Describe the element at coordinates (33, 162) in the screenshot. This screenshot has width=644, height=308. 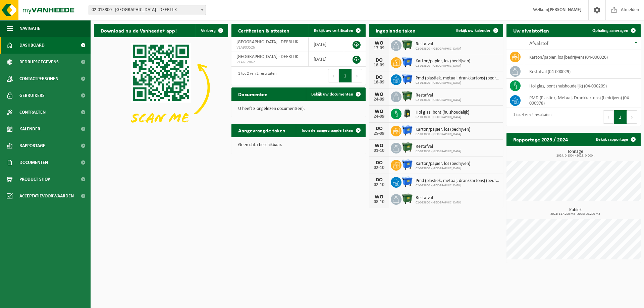
I see `span: Documenten` at that location.